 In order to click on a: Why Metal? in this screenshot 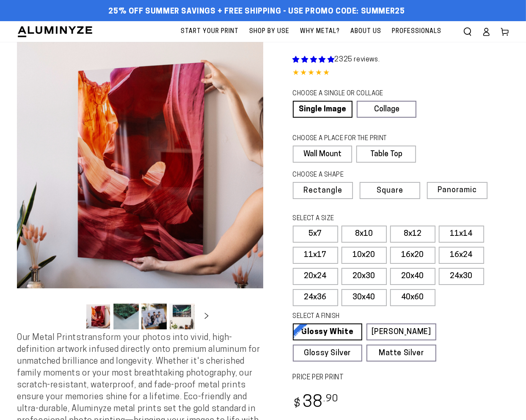, I will do `click(320, 31)`.